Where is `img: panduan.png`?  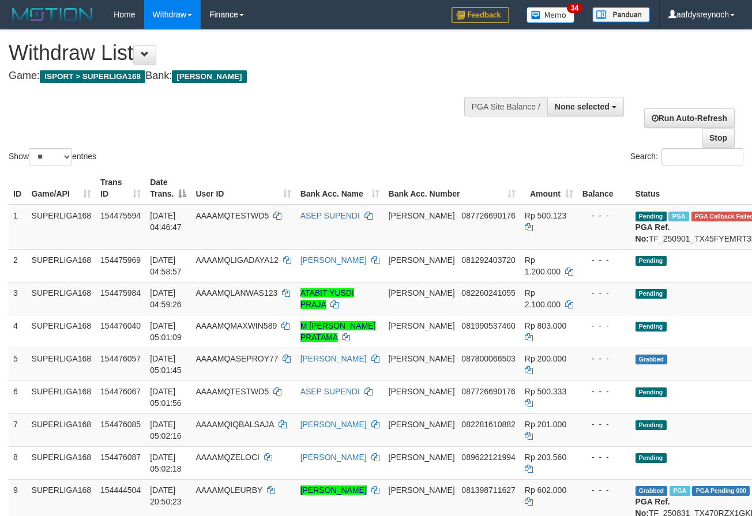 img: panduan.png is located at coordinates (621, 14).